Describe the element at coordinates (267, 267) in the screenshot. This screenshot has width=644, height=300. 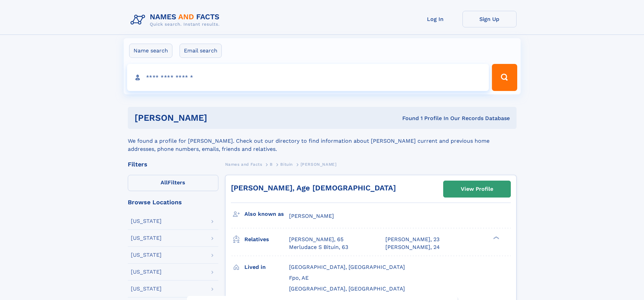
I see `h3: Lived in` at that location.